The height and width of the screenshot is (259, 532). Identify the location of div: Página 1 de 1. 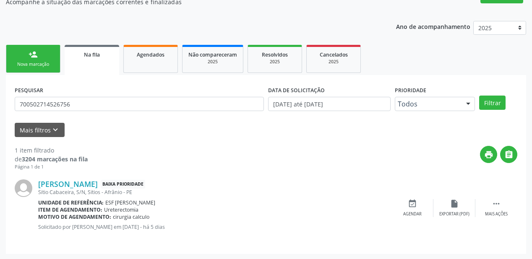
(51, 167).